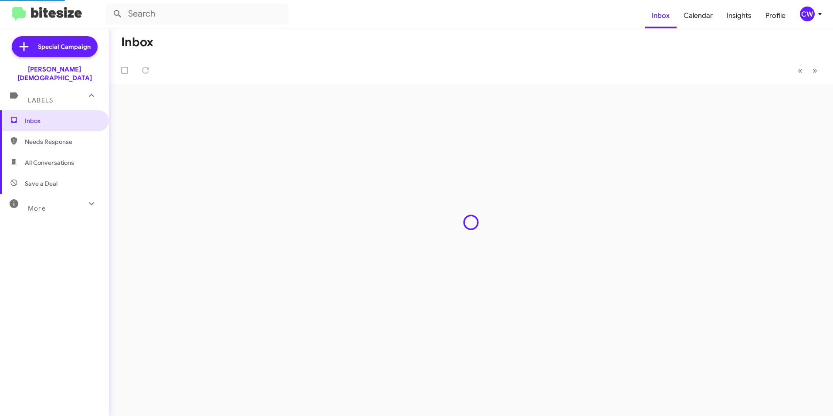  What do you see at coordinates (661, 16) in the screenshot?
I see `a: Inbox` at bounding box center [661, 16].